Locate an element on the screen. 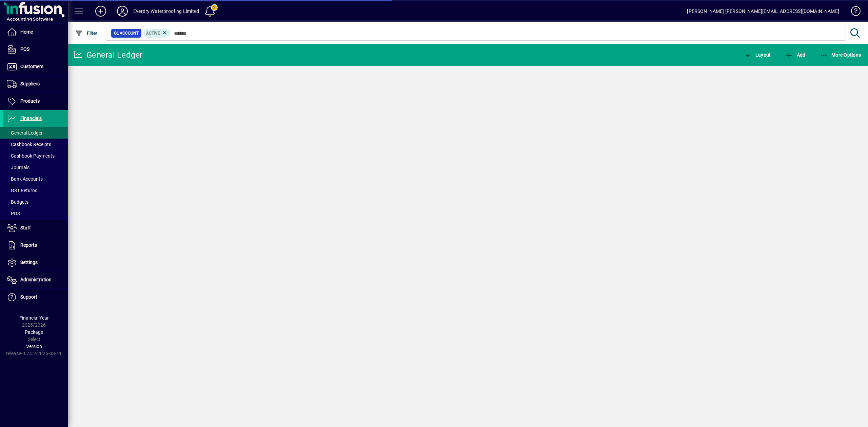 Image resolution: width=868 pixels, height=427 pixels. span: Products is located at coordinates (30, 101).